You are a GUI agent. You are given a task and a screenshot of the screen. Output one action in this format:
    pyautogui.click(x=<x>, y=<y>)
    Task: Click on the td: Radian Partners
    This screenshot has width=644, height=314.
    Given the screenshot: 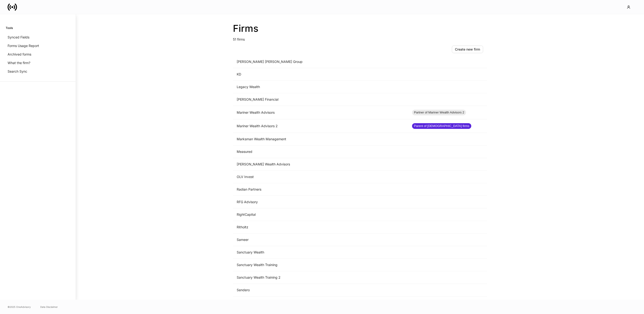 What is the action you would take?
    pyautogui.click(x=321, y=189)
    